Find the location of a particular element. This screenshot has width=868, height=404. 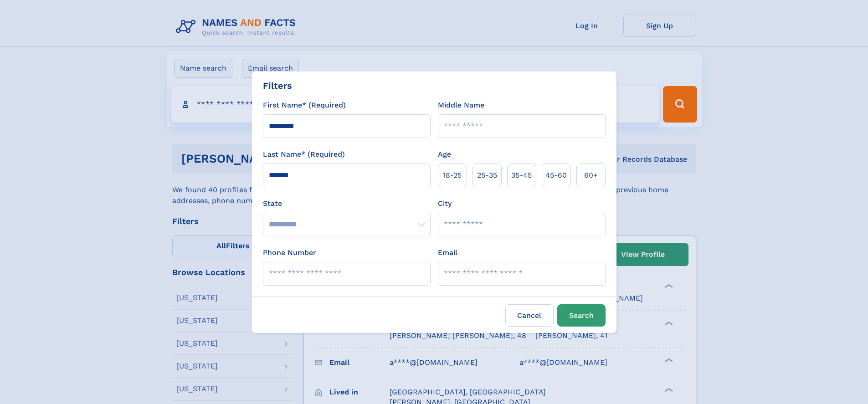

label: Age is located at coordinates (444, 155).